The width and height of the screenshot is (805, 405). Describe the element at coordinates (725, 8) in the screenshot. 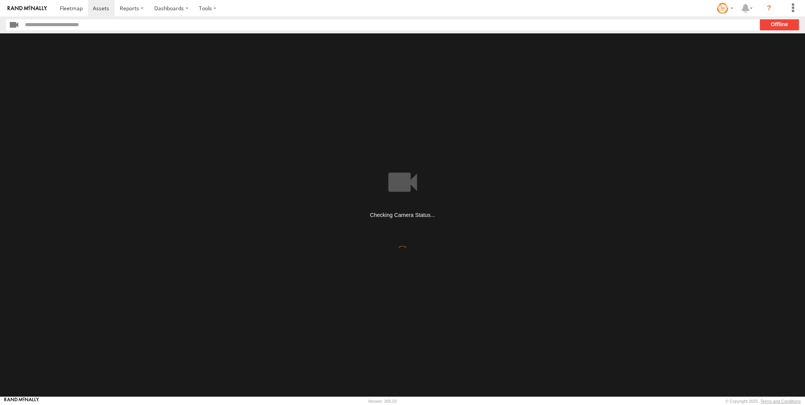

I see `div: Tommy Stauffer` at that location.